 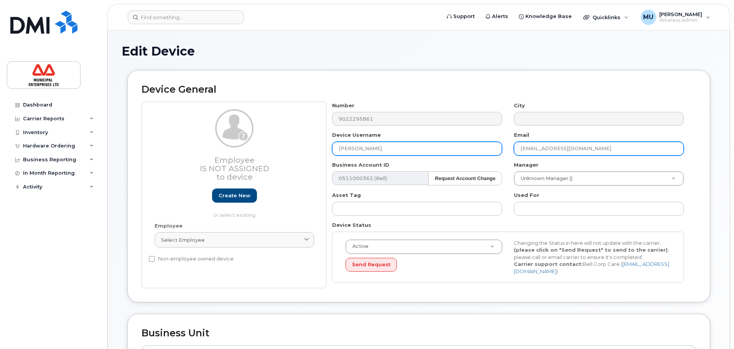 What do you see at coordinates (419, 90) in the screenshot?
I see `h2: Device General` at bounding box center [419, 90].